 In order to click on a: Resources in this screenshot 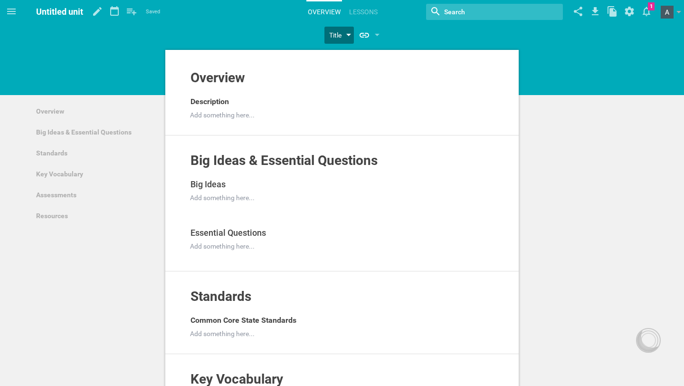, I will do `click(95, 216)`.